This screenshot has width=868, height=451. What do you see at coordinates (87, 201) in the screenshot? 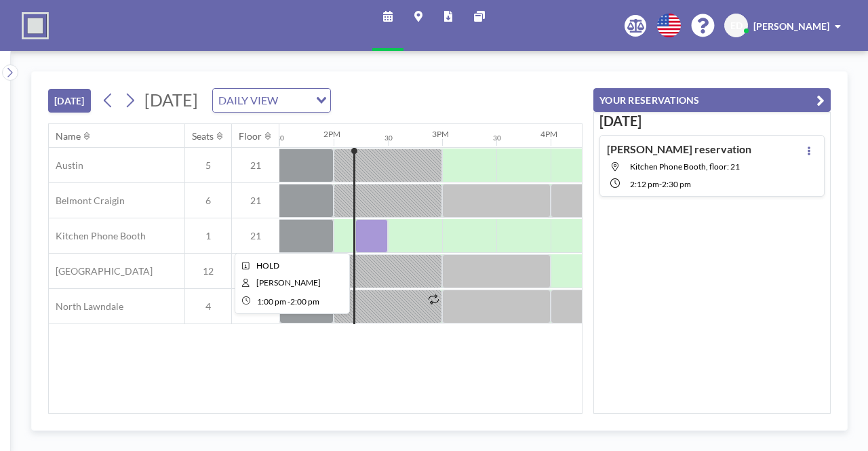
I see `span: Belmont Craigin` at bounding box center [87, 201].